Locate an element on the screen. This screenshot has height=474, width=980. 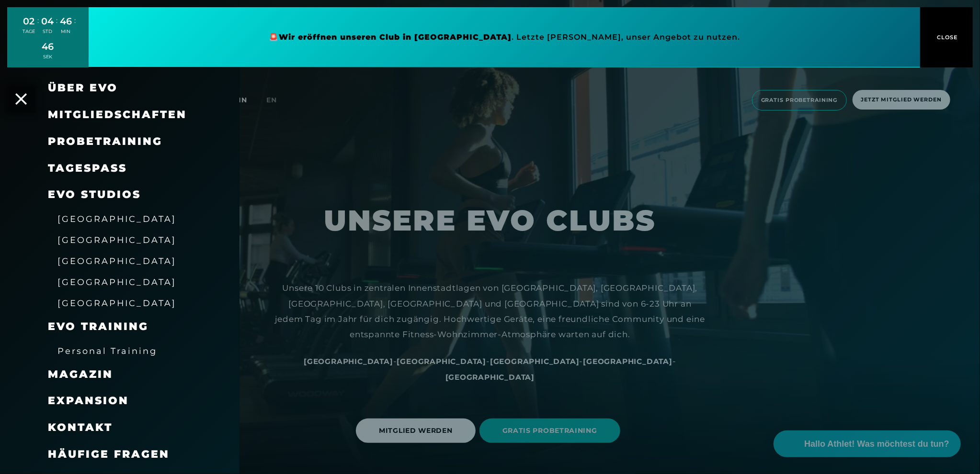
div: MIN is located at coordinates (66, 31).